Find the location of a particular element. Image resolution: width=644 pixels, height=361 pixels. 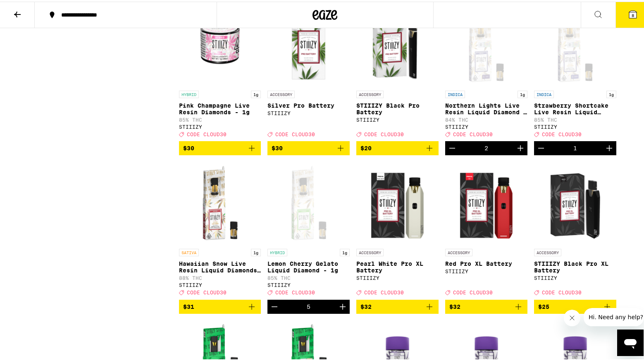

p: 84% THC is located at coordinates (486, 118).